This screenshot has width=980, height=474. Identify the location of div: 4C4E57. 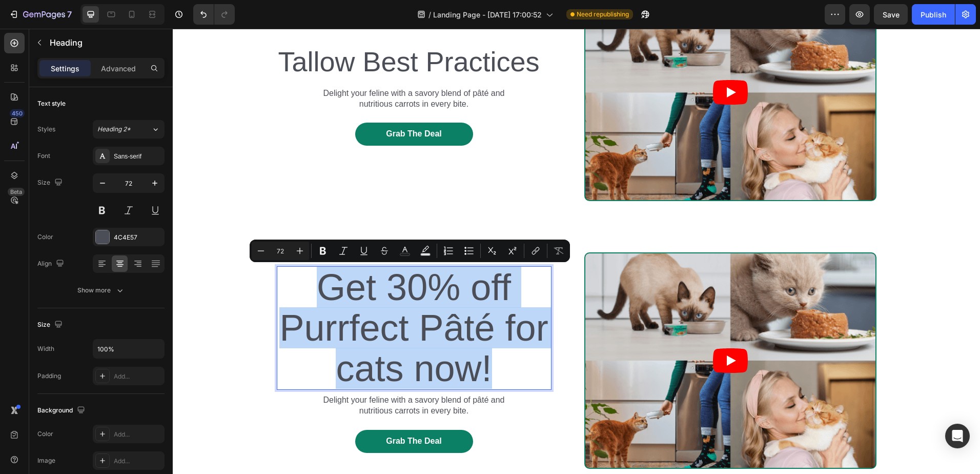
(138, 238).